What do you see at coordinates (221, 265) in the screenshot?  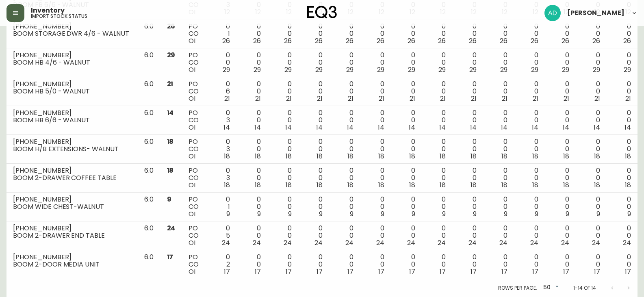 I see `div: 0 2` at bounding box center [221, 265].